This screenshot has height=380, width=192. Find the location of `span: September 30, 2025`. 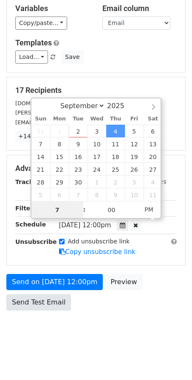

span: September 30, 2025 is located at coordinates (78, 182).